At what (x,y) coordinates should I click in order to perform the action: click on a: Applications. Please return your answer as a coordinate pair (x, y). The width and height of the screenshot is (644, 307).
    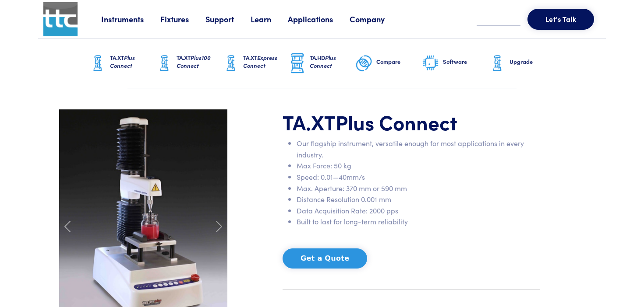
    Looking at the image, I should click on (319, 19).